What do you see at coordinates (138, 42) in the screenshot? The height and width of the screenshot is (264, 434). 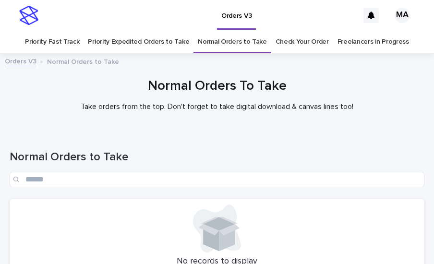 I see `a: Priority Expedited Orders to Take` at bounding box center [138, 42].